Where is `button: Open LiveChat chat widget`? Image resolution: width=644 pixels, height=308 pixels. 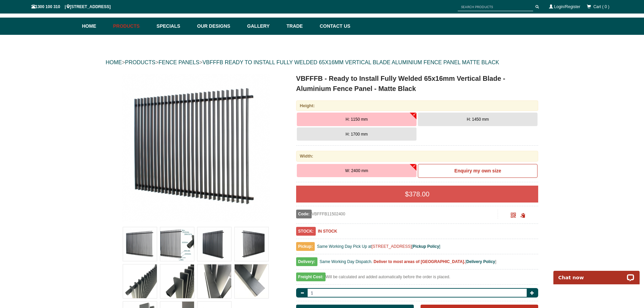
button: Open LiveChat chat widget is located at coordinates (81, 15).